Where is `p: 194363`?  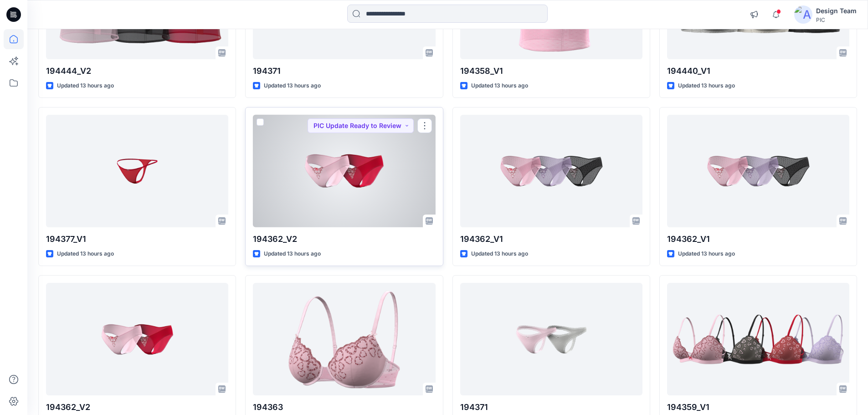 p: 194363 is located at coordinates (344, 407).